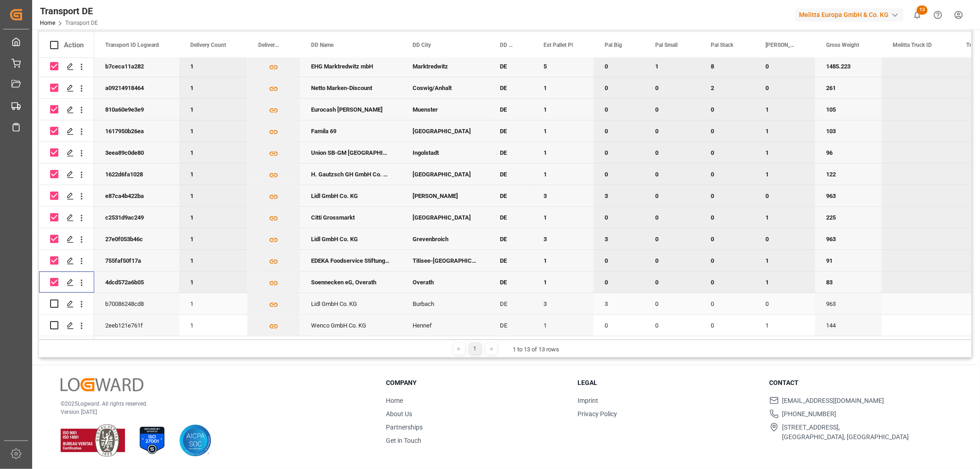 The height and width of the screenshot is (469, 980). Describe the element at coordinates (848, 109) in the screenshot. I see `div: 105` at that location.